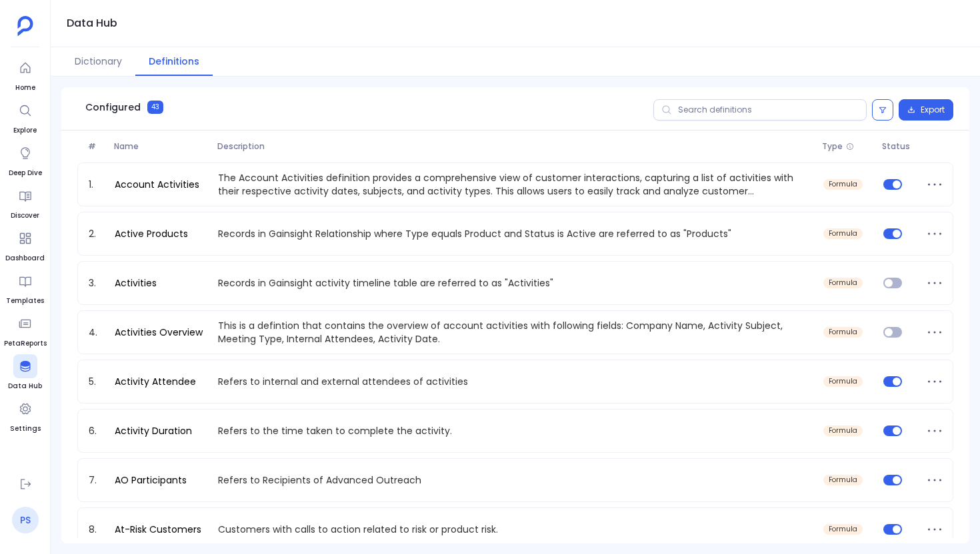 This screenshot has height=554, width=980. Describe the element at coordinates (96, 332) in the screenshot. I see `span: 4.` at that location.